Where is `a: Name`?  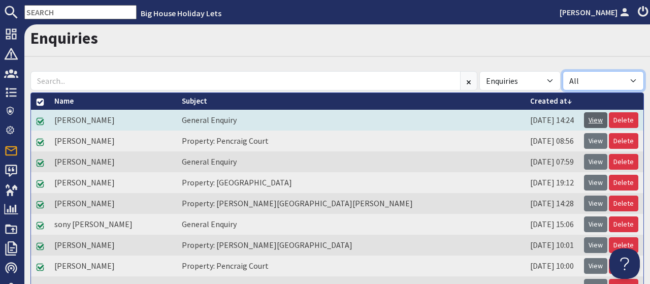 a: Name is located at coordinates (64, 101).